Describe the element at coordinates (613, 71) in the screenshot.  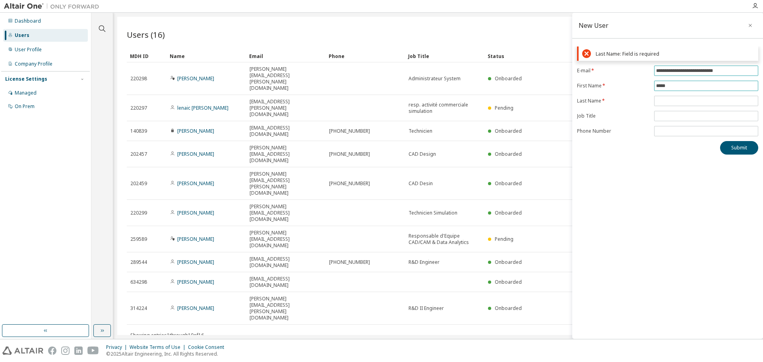
I see `label: E-mail` at that location.